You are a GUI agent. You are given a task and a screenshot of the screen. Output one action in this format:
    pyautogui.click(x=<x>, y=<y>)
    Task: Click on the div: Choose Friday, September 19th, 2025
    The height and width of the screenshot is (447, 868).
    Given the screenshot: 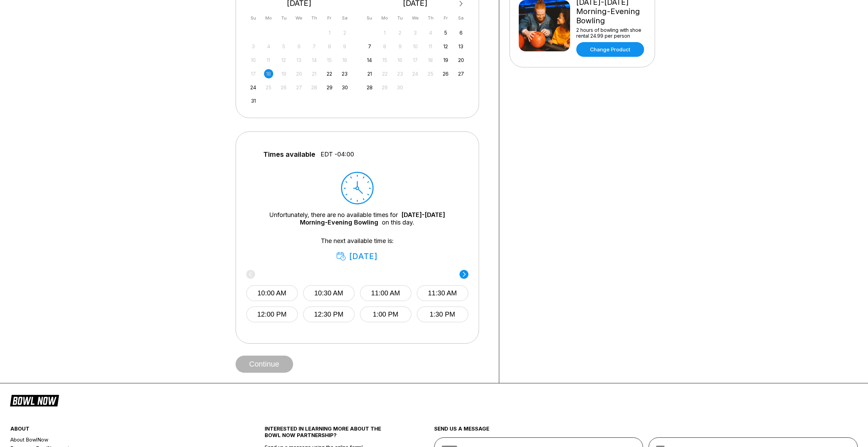 What is the action you would take?
    pyautogui.click(x=445, y=60)
    